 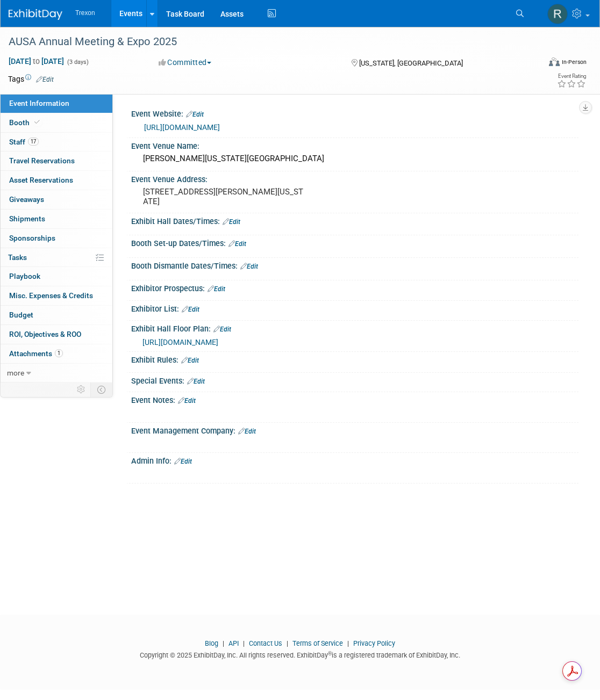 What do you see at coordinates (26, 199) in the screenshot?
I see `span: Giveaways` at bounding box center [26, 199].